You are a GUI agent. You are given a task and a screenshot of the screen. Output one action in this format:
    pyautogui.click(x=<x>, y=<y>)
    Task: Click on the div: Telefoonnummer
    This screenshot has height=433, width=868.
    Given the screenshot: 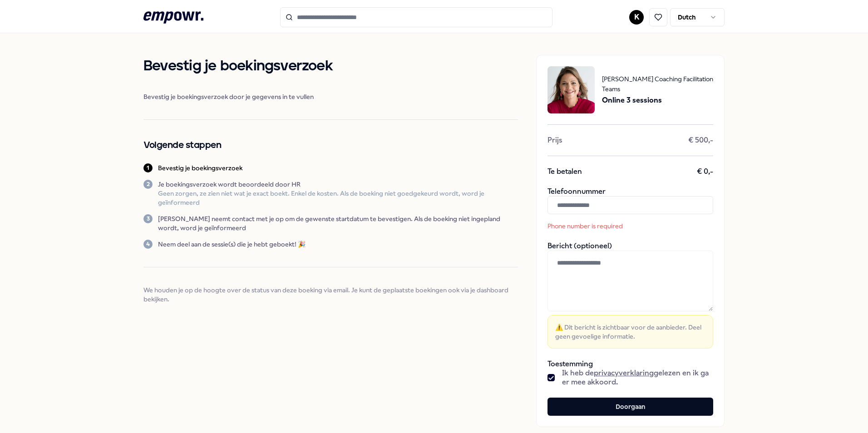 What is the action you would take?
    pyautogui.click(x=630, y=209)
    